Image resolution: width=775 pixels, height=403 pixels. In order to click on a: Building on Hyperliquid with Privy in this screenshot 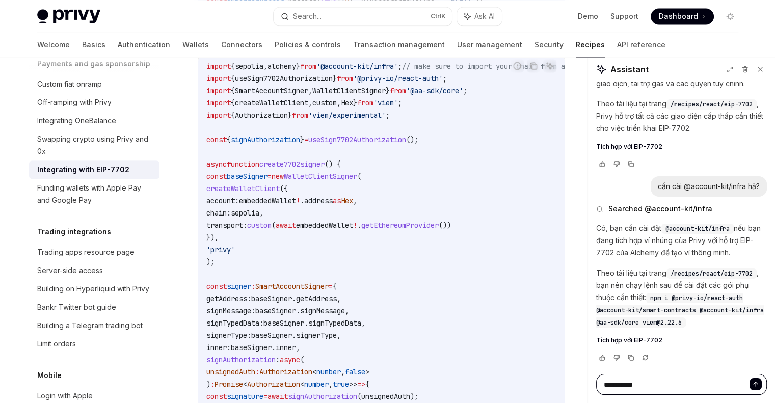, I will do `click(94, 289)`.